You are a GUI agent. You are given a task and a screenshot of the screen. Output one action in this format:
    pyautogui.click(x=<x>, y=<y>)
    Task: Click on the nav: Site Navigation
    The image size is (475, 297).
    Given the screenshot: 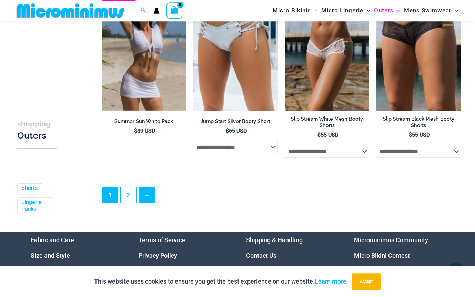 What is the action you would take?
    pyautogui.click(x=366, y=11)
    